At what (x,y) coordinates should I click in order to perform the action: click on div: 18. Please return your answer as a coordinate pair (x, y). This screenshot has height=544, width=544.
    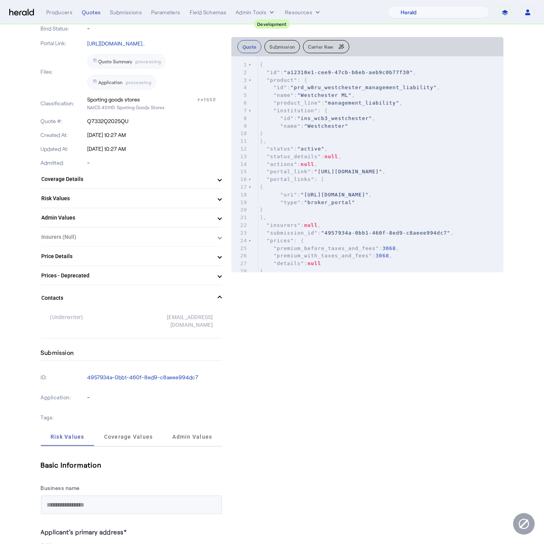
    Looking at the image, I should click on (240, 195).